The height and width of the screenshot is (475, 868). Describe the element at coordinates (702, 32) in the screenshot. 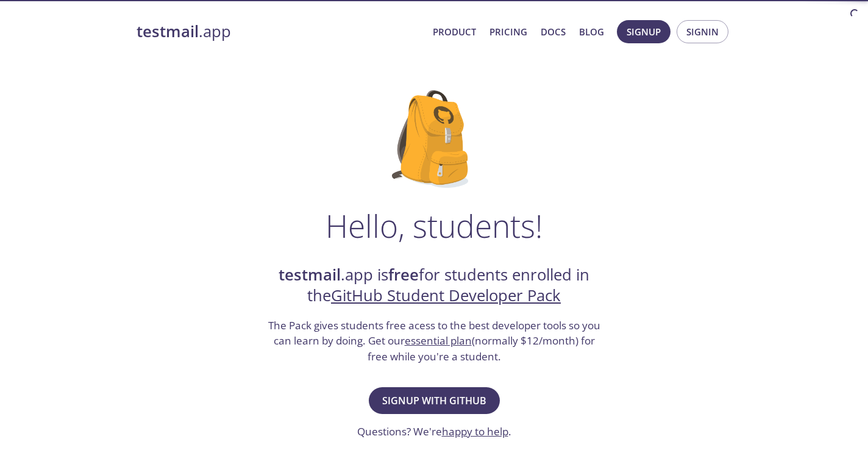

I see `button: Signin` at that location.